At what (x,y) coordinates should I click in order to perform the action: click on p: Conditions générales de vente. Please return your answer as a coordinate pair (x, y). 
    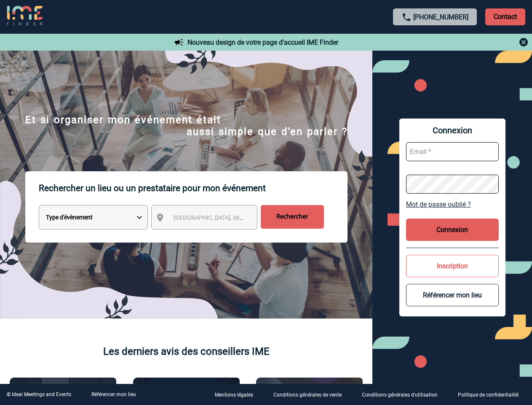
    Looking at the image, I should click on (308, 395).